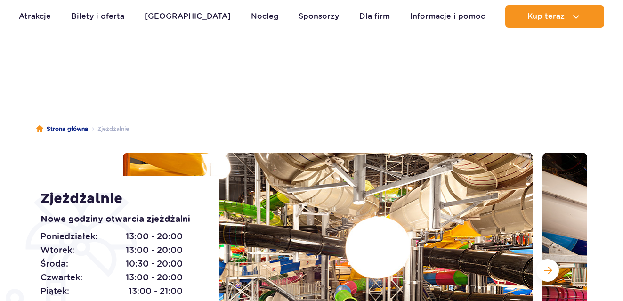  What do you see at coordinates (554, 16) in the screenshot?
I see `button: Kup teraz` at bounding box center [554, 16].